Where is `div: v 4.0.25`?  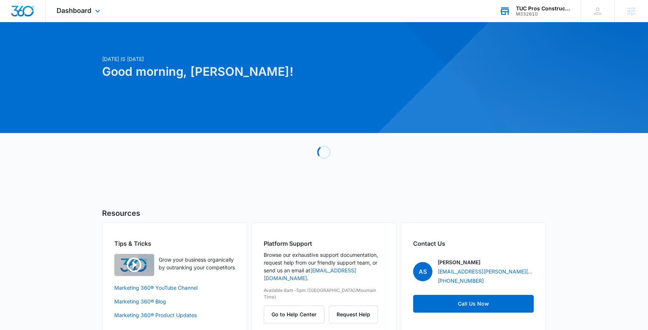
div: v 4.0.25 is located at coordinates (28, 15).